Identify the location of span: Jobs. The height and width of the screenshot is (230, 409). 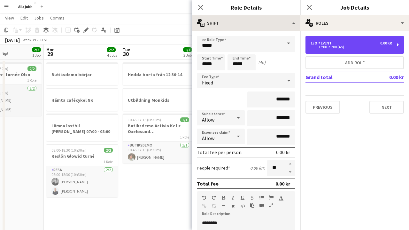
(39, 18).